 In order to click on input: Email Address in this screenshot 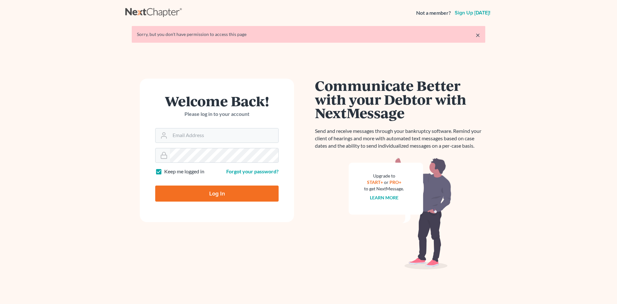, I will do `click(224, 136)`.